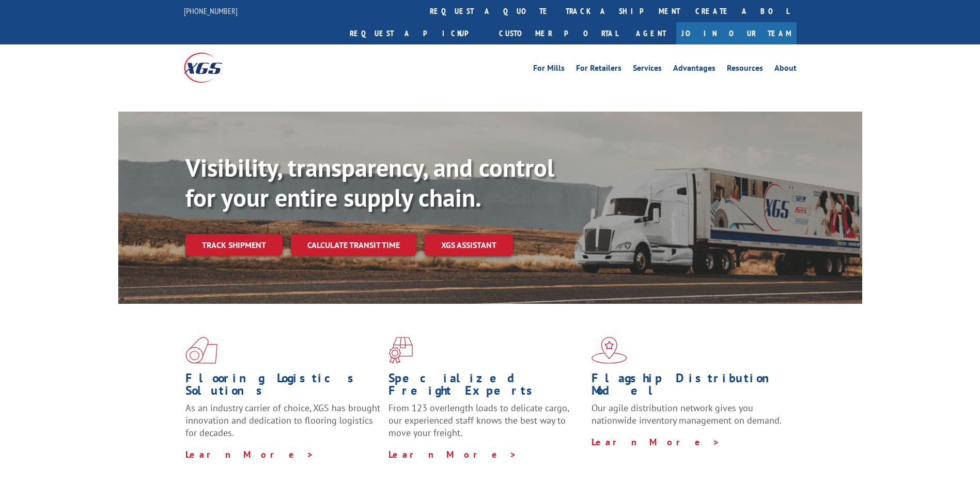 This screenshot has width=980, height=497. I want to click on span: Our agile distribution network gives you nationwide inventory management on demand., so click(687, 414).